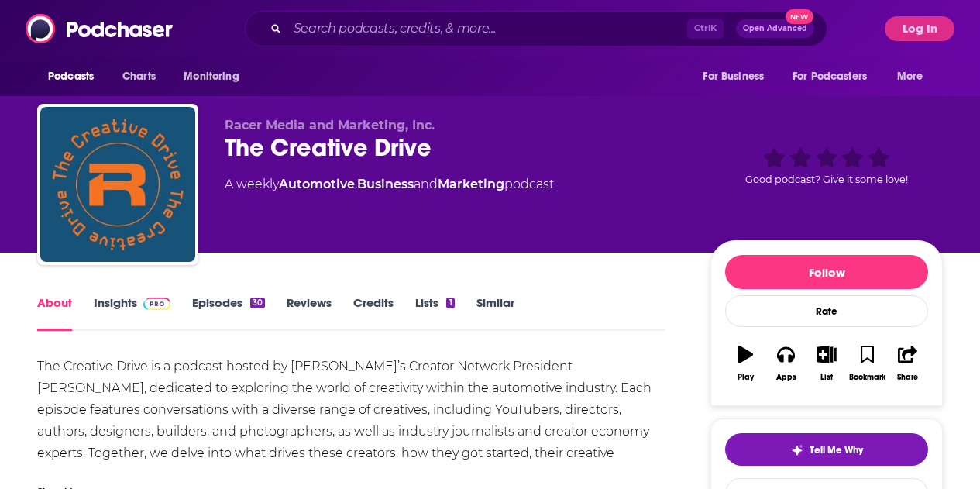 Image resolution: width=980 pixels, height=489 pixels. Describe the element at coordinates (100, 29) in the screenshot. I see `a: Podchaser - Follow, Share and Rate Podcasts` at that location.